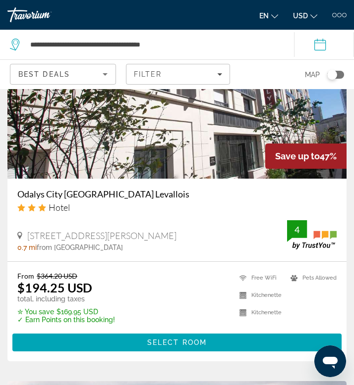 The width and height of the screenshot is (354, 385). What do you see at coordinates (177, 100) in the screenshot?
I see `img: Odalys City Paris Levallois` at bounding box center [177, 100].